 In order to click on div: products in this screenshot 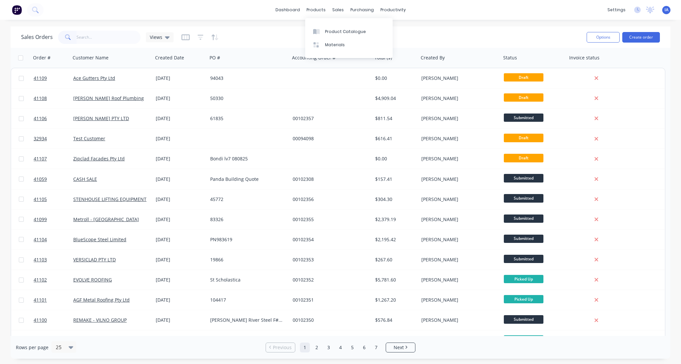, I will do `click(316, 10)`.